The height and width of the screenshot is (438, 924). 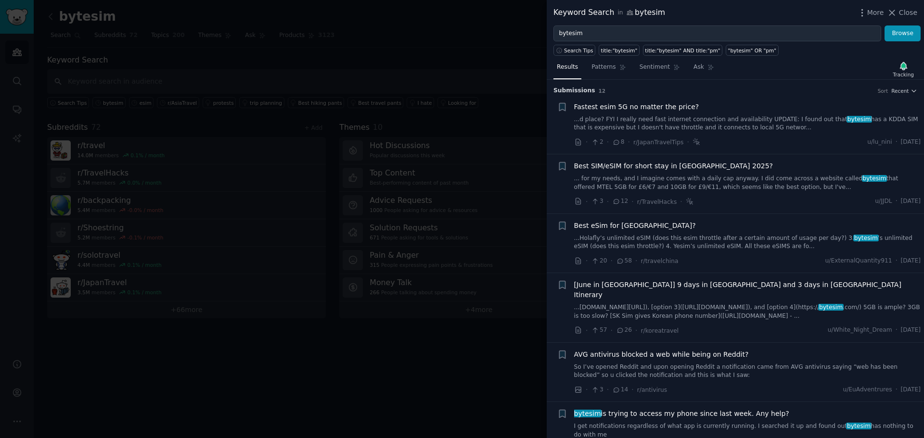 I want to click on span: u/ExternalQuantity911, so click(x=859, y=261).